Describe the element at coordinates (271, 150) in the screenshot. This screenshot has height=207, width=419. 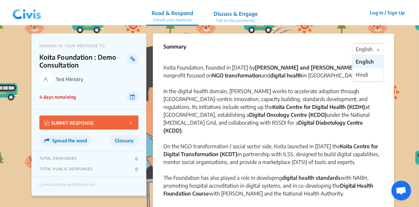
I see `strong: Koita Centre for Digital Transformation (KCDT)` at that location.